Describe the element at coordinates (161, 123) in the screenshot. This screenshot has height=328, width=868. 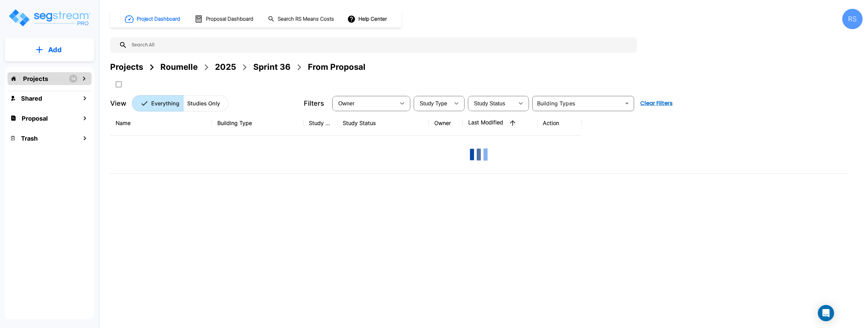
I see `th: Name` at that location.